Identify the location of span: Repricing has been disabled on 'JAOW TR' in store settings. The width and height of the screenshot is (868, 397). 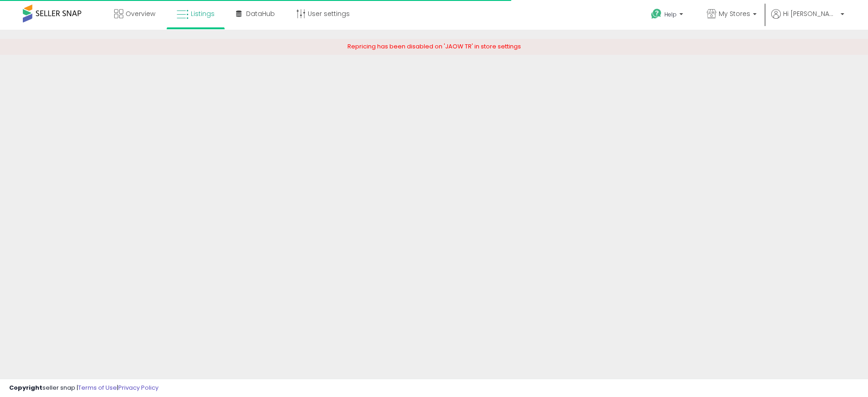
(434, 46).